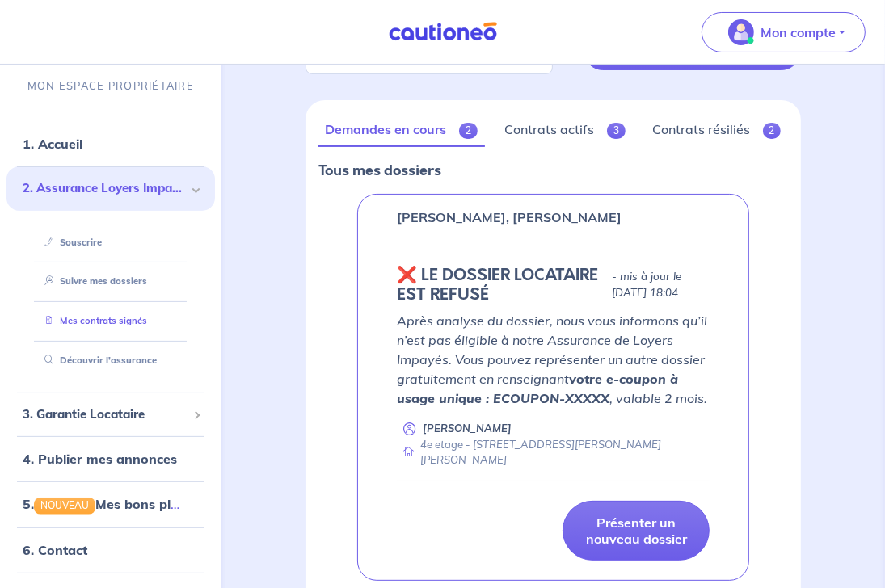 This screenshot has height=588, width=885. I want to click on p: MON ESPACE PROPRIÉTAIRE, so click(110, 86).